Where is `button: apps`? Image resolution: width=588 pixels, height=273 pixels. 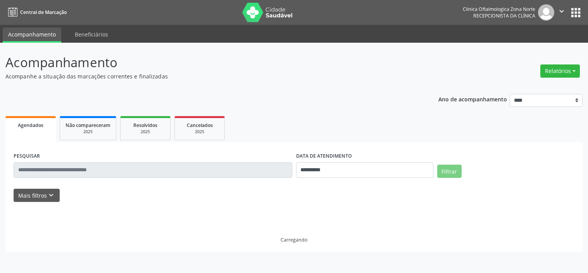 button: apps is located at coordinates (576, 12).